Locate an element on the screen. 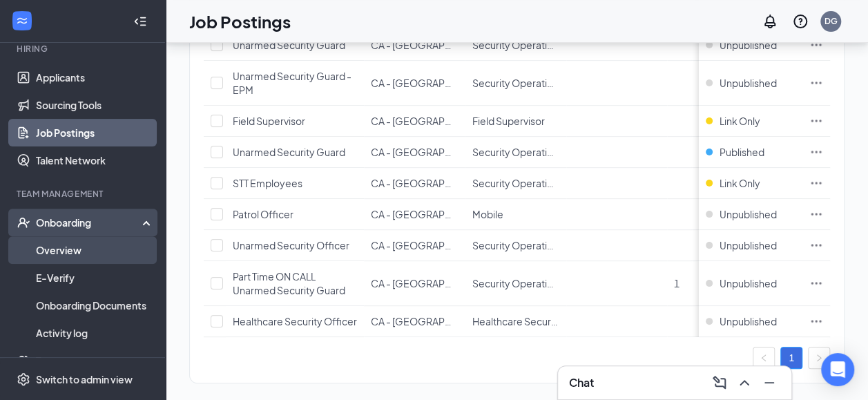 This screenshot has height=400, width=868. li: 1 is located at coordinates (791, 358).